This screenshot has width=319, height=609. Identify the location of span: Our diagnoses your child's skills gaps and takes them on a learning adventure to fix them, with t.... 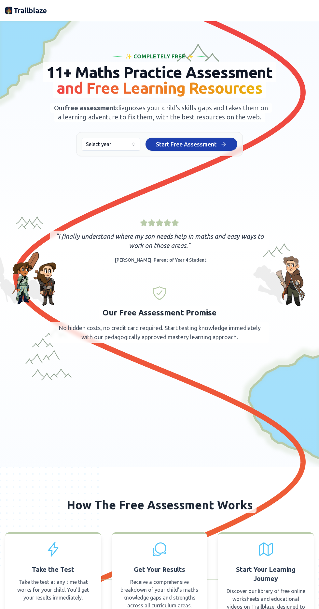
(161, 112).